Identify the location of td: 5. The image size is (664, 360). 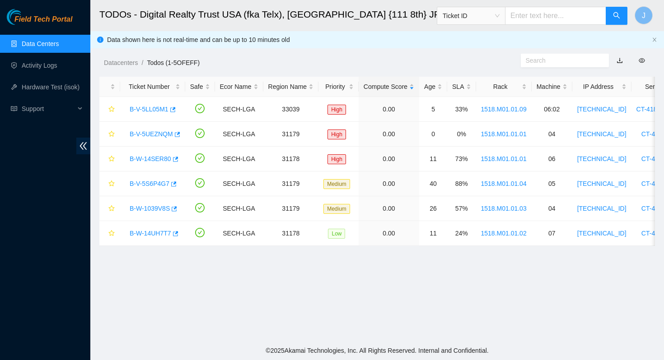
(433, 109).